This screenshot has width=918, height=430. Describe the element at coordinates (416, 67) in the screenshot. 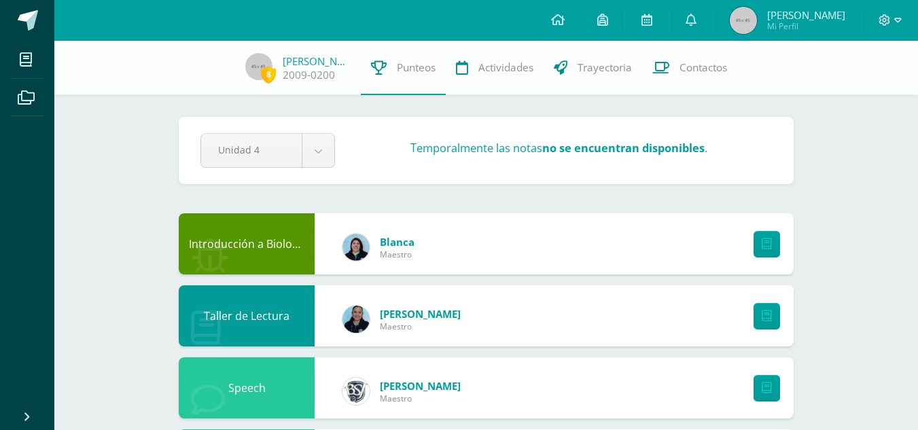

I see `span: Punteos` at that location.